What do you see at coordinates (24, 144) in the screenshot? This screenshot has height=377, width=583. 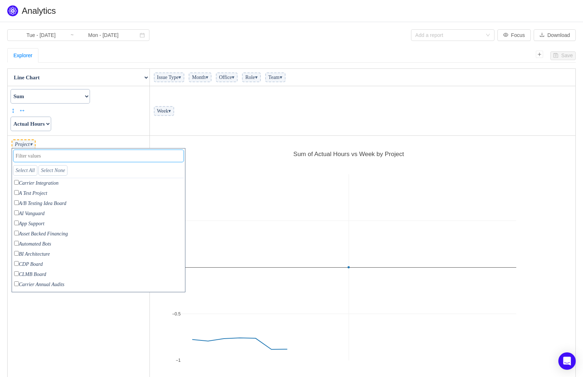 I see `span: Project` at bounding box center [24, 144].